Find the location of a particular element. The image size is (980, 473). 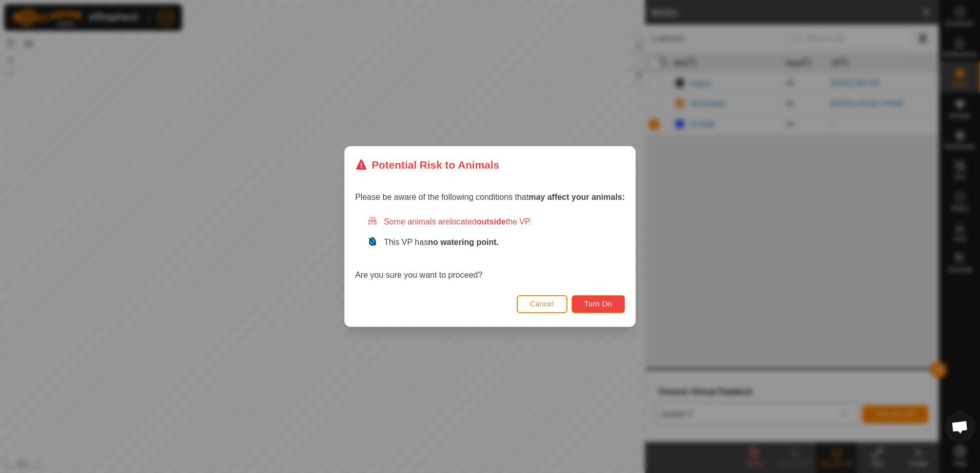

span: This VP has is located at coordinates (441, 242).